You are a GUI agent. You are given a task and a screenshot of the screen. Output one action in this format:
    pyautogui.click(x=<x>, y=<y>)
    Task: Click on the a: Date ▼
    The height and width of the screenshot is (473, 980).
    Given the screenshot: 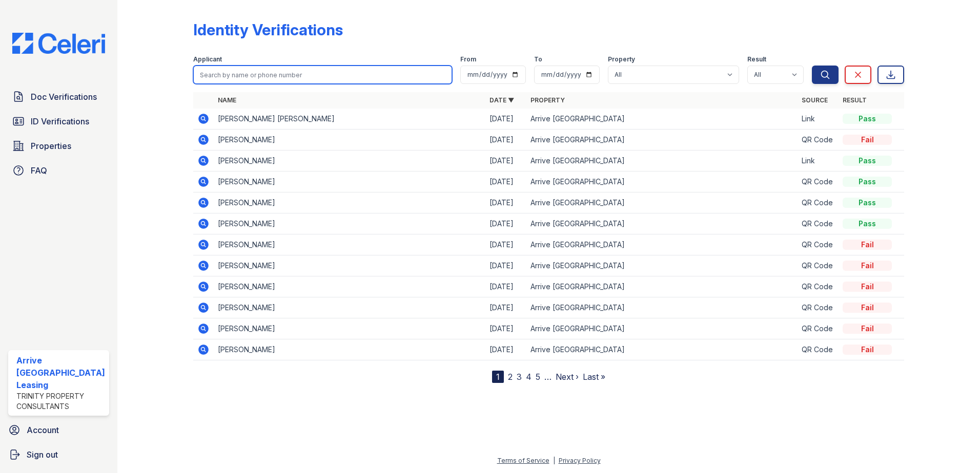 What is the action you would take?
    pyautogui.click(x=502, y=100)
    